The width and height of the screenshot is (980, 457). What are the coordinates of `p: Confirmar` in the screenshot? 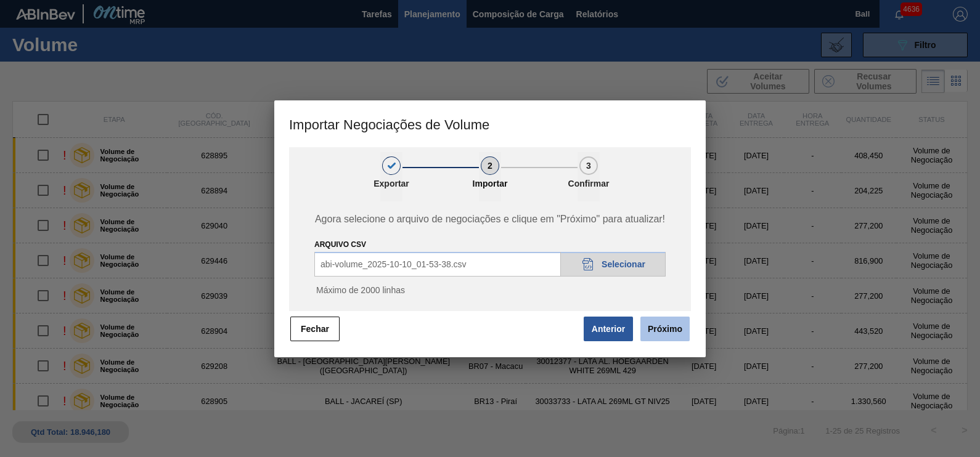 It's located at (588, 184).